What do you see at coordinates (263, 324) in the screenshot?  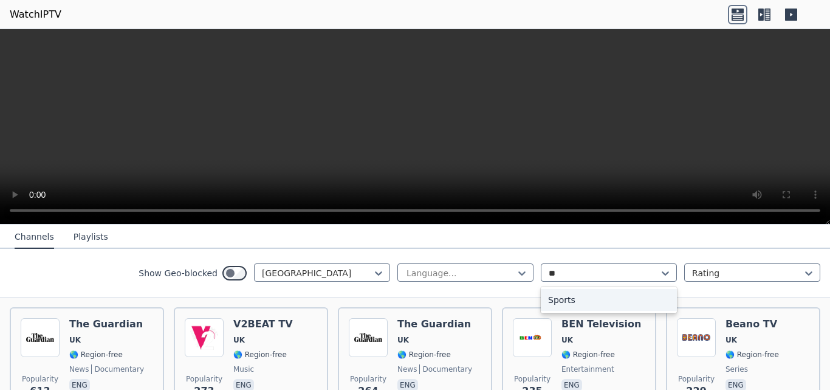 I see `h6: V2BEAT TV` at bounding box center [263, 324].